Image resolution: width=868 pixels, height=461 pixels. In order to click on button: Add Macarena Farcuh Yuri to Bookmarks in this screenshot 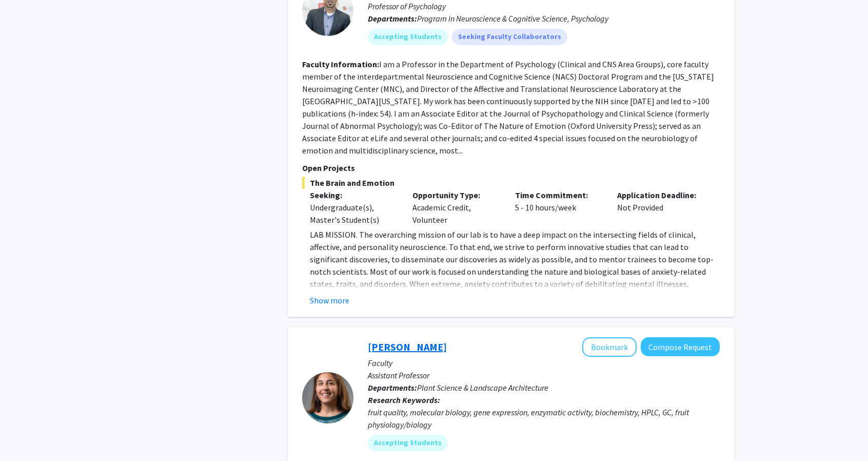, I will do `click(610, 347)`.